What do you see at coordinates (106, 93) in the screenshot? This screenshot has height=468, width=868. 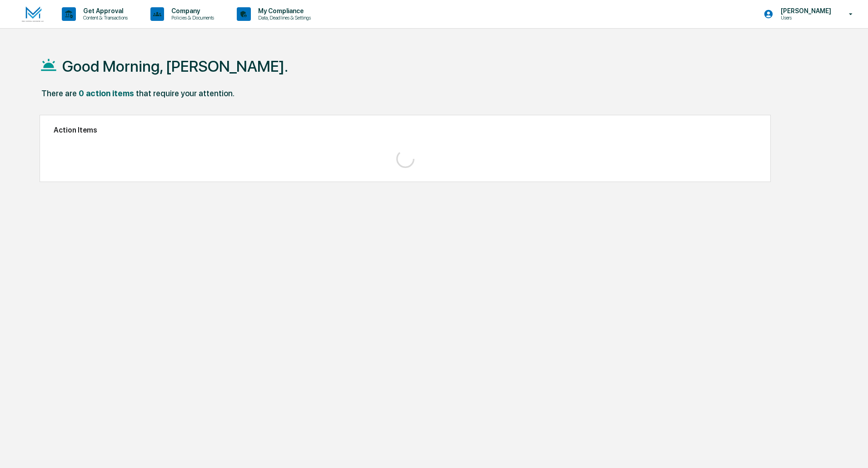 I see `div: 0 action items` at bounding box center [106, 93].